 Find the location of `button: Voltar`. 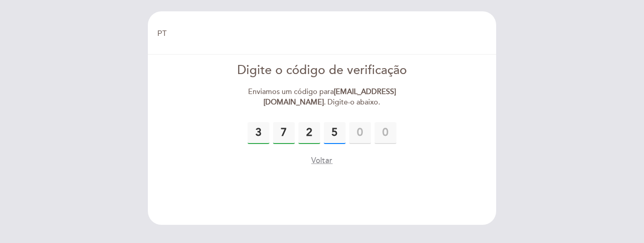

button: Voltar is located at coordinates (322, 160).